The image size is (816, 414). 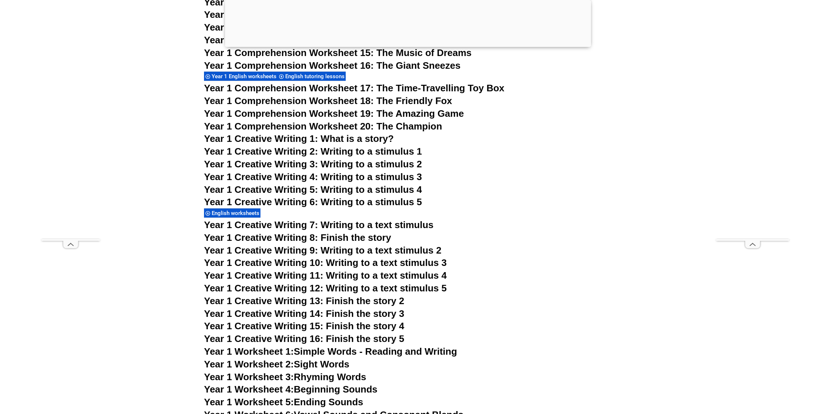 I want to click on a: Year 1 Worksheet 5:Ending Sounds, so click(x=283, y=402).